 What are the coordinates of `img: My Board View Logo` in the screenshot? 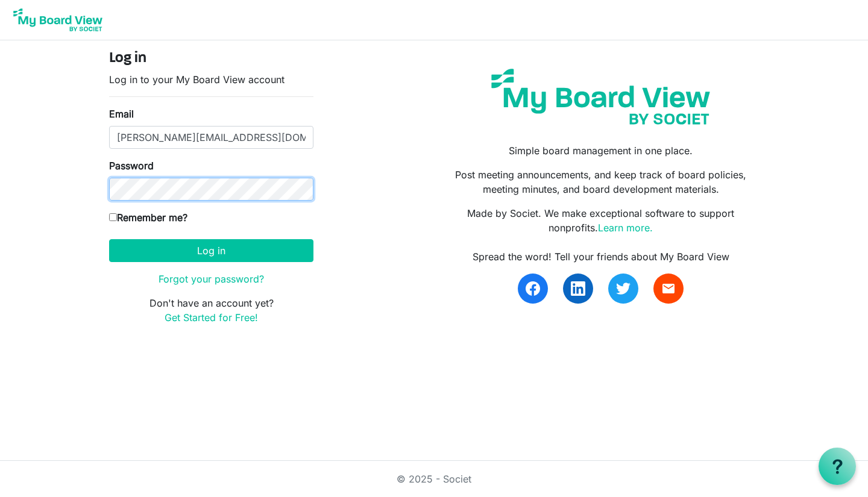 It's located at (58, 20).